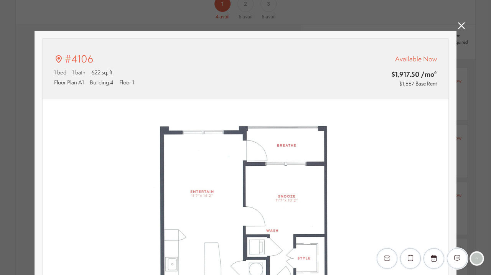 This screenshot has width=491, height=275. What do you see at coordinates (102, 82) in the screenshot?
I see `span: Building 4` at bounding box center [102, 82].